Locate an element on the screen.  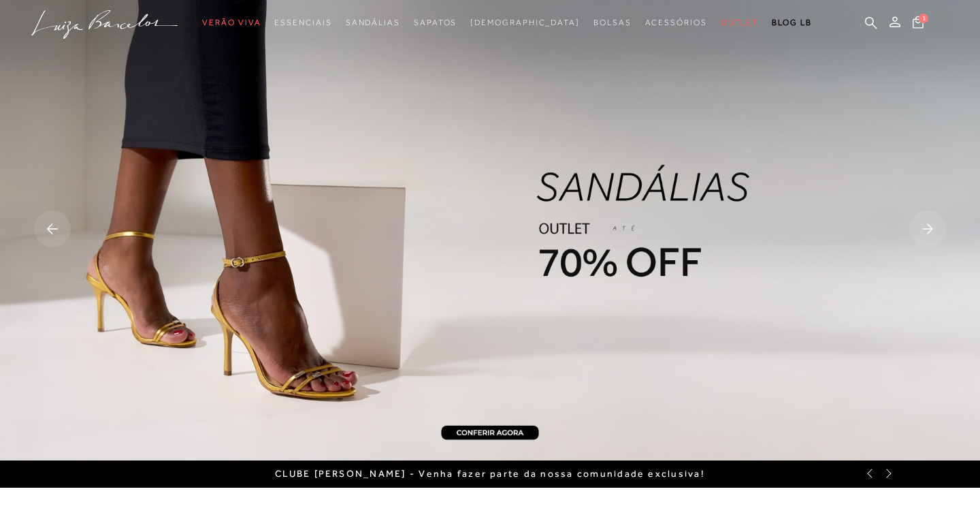
span: Essenciais is located at coordinates (303, 23).